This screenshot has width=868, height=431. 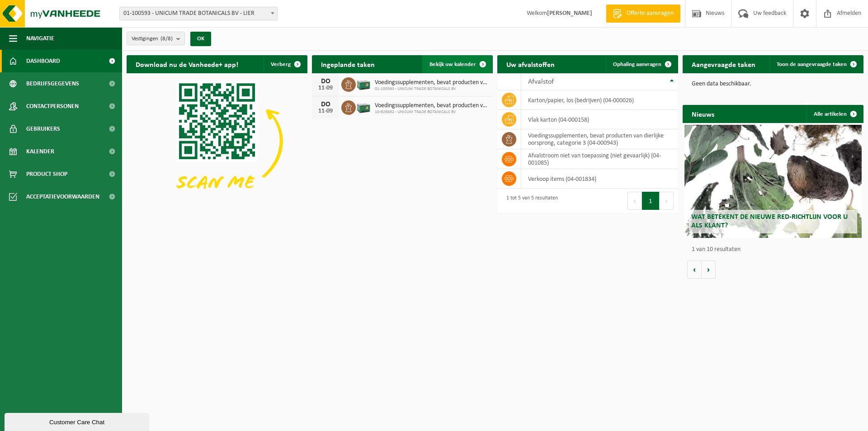 What do you see at coordinates (52, 84) in the screenshot?
I see `span: Bedrijfsgegevens` at bounding box center [52, 84].